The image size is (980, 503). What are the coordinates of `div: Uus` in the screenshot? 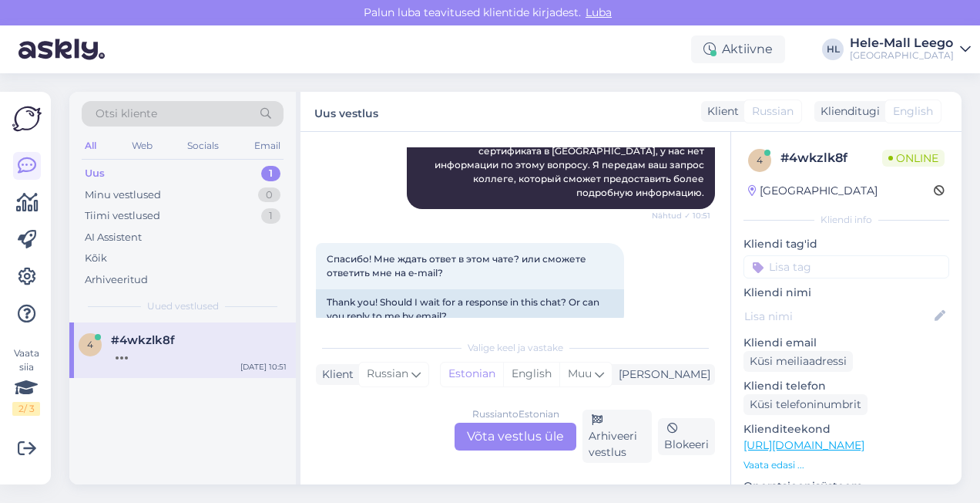 It's located at (95, 173).